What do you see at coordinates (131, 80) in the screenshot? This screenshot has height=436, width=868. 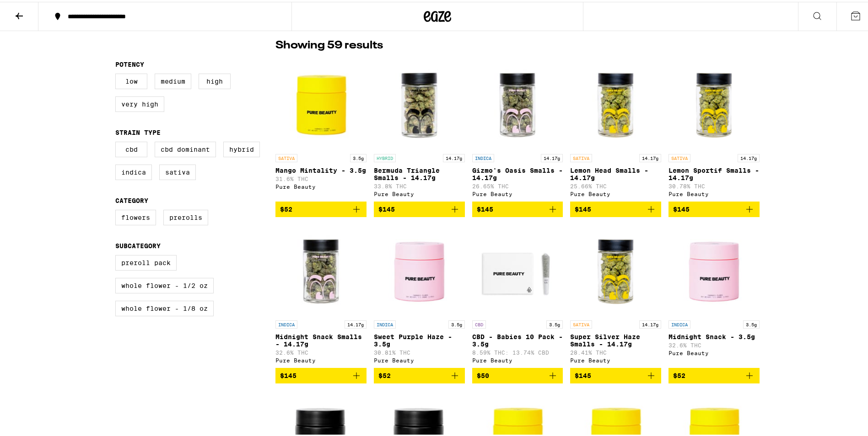 I see `label: Low` at bounding box center [131, 80].